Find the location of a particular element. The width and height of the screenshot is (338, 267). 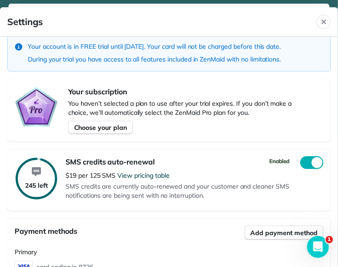

span: Payment methods is located at coordinates (46, 231).